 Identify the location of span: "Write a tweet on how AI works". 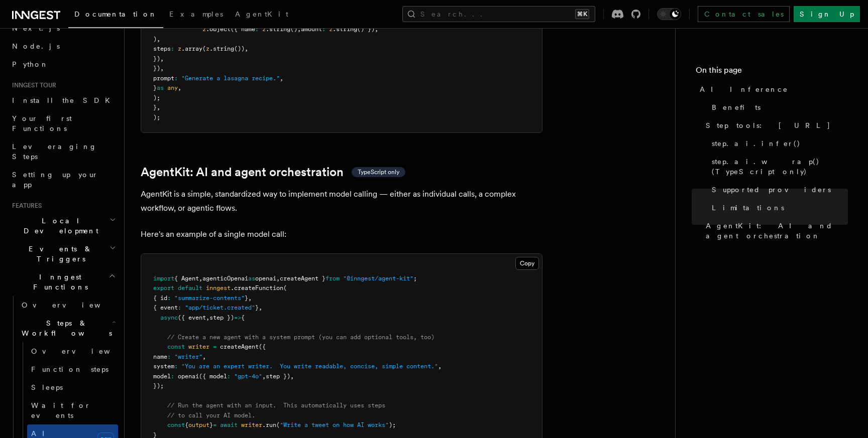
(334, 425).